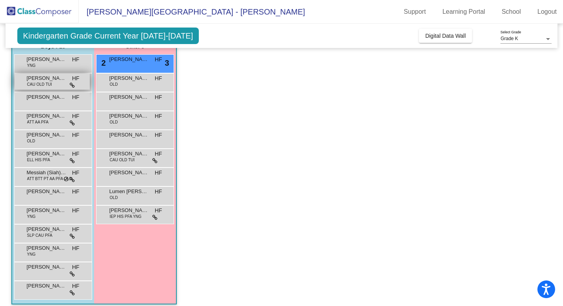  Describe the element at coordinates (509, 39) in the screenshot. I see `span: Grade K` at that location.